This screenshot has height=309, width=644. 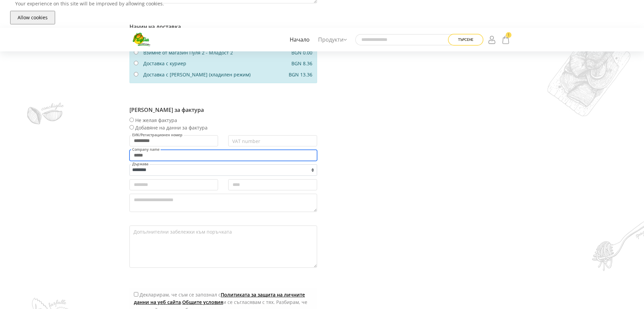 What do you see at coordinates (132, 120) in the screenshot?
I see `input: Не желая фактура` at bounding box center [132, 120].